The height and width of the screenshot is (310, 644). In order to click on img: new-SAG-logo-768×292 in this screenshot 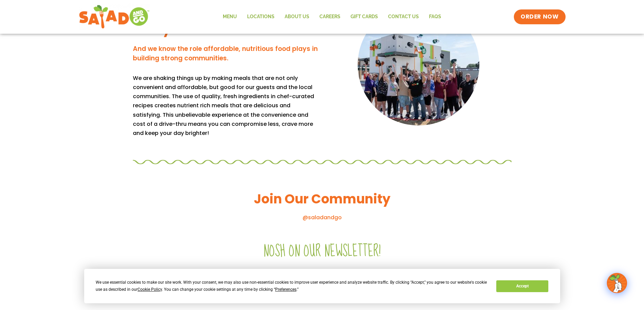, I will do `click(114, 17)`.